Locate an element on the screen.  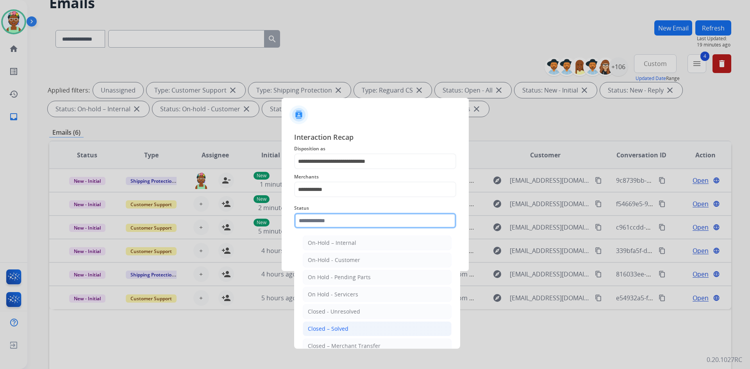
div: Closed – Merchant Transfer is located at coordinates (344, 346).